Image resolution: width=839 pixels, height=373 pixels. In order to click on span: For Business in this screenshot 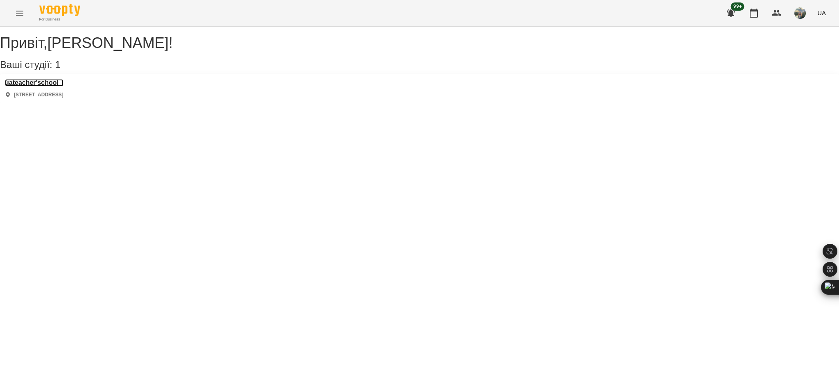, I will do `click(60, 19)`.